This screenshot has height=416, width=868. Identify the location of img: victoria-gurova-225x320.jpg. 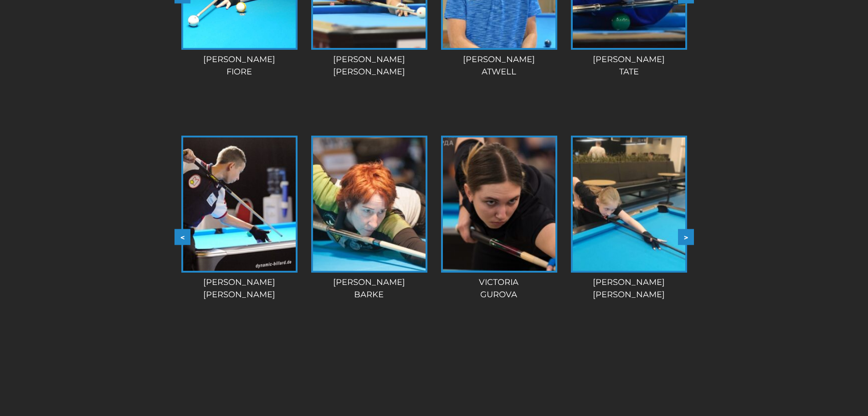
(499, 204).